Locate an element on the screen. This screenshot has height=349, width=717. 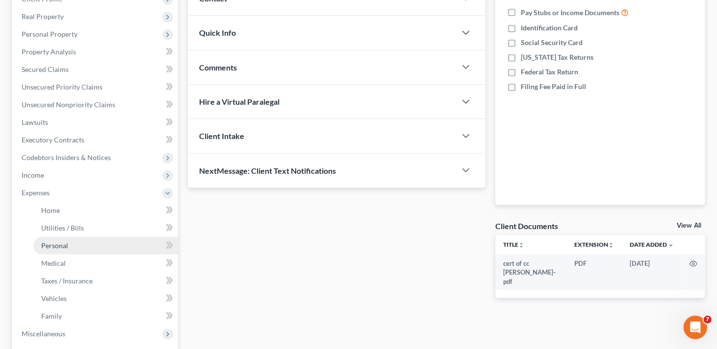
a: Family is located at coordinates (105, 317).